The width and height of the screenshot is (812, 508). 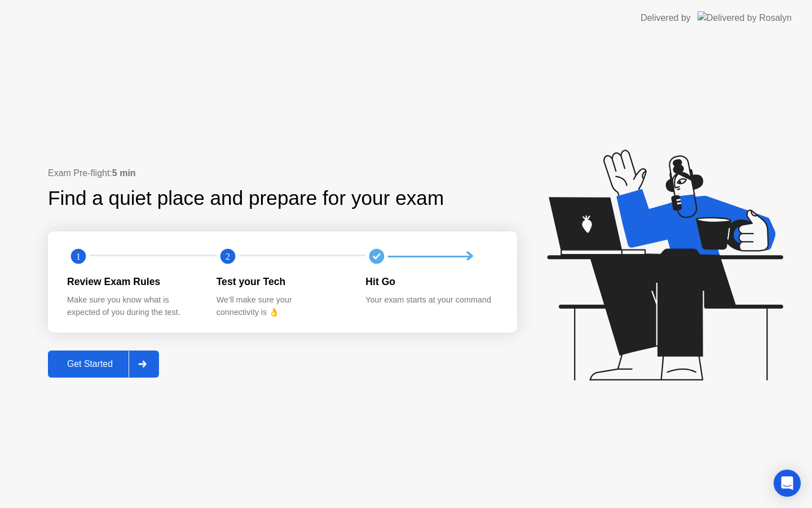 What do you see at coordinates (133, 306) in the screenshot?
I see `div: Make sure you know what is expected of you during the test.` at bounding box center [133, 306].